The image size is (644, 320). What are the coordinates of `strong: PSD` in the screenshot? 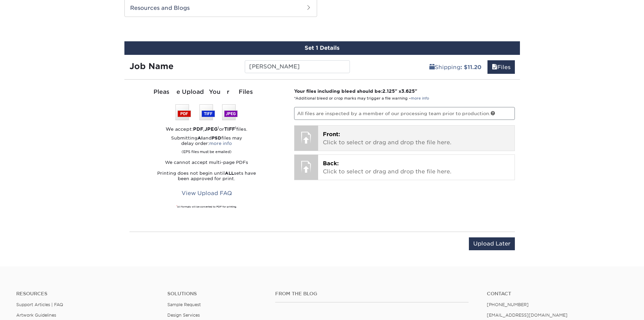 It's located at (216, 138).